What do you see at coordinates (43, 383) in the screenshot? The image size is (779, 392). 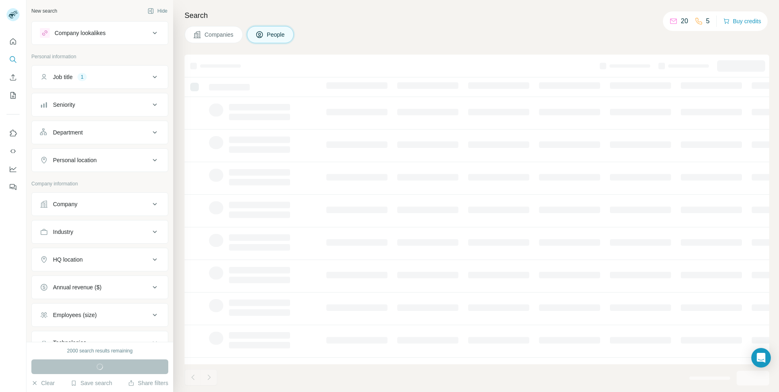 I see `button: Clear` at bounding box center [43, 383].